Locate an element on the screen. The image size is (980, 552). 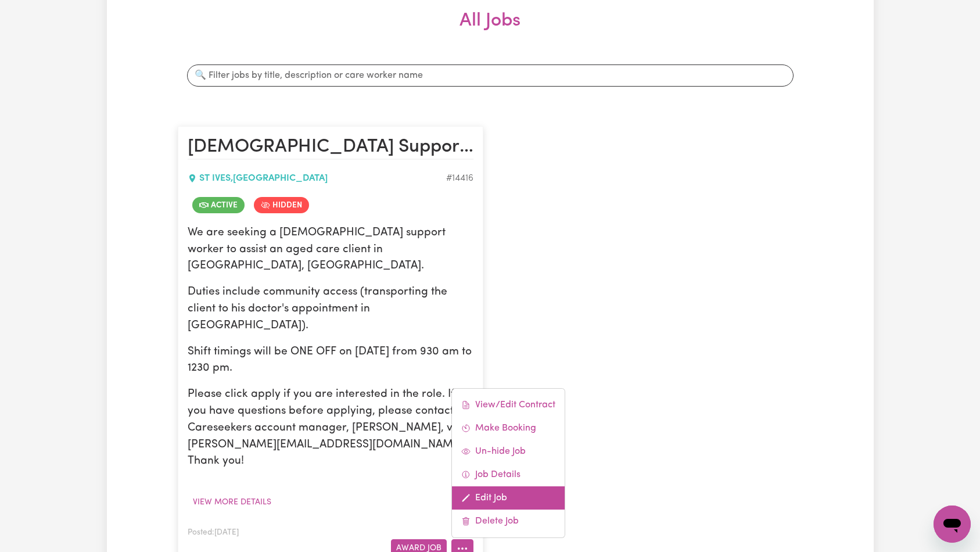
button: View more details is located at coordinates (232, 503).